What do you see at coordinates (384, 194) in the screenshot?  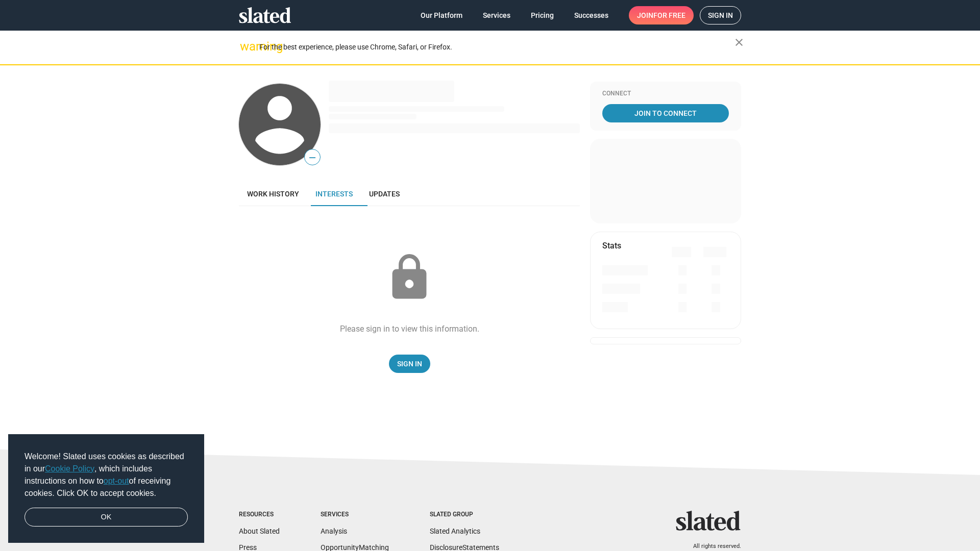 I see `span: Updates` at bounding box center [384, 194].